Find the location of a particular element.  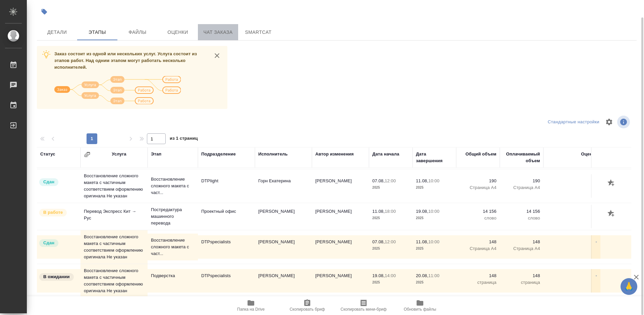

span: Настроить таблицу is located at coordinates (609, 122).